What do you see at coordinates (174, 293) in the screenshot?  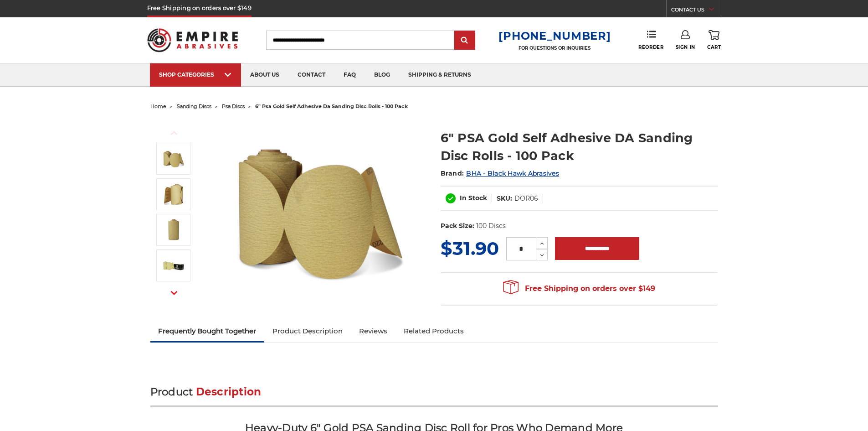 I see `button: Next` at bounding box center [174, 293].